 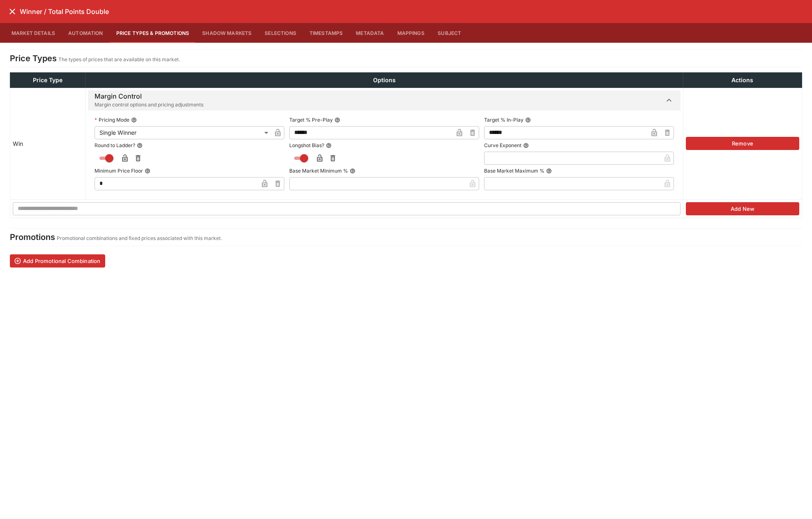 I want to click on p: Curve Exponent, so click(x=503, y=145).